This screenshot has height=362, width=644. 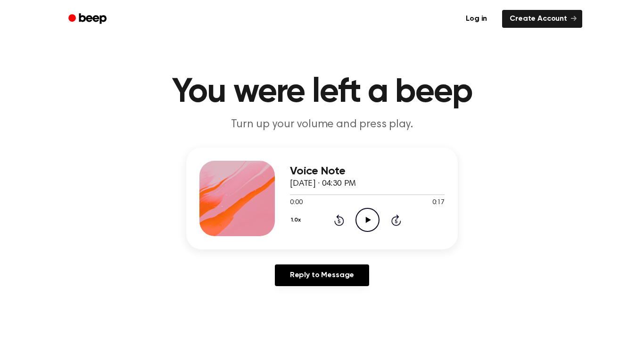 What do you see at coordinates (367, 171) in the screenshot?
I see `h3: Voice Note` at bounding box center [367, 171].